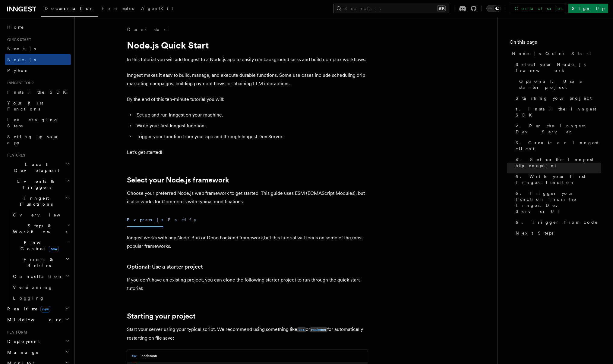  Describe the element at coordinates (69, 9) in the screenshot. I see `a: Documentation` at that location.